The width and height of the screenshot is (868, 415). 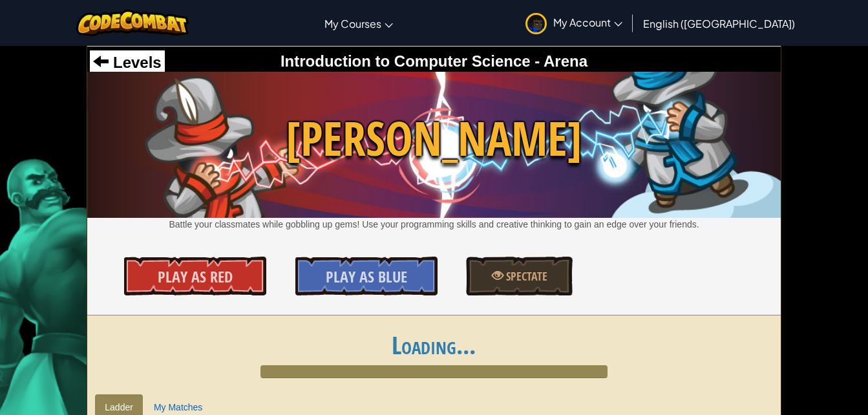 I want to click on a: My Account, so click(x=574, y=22).